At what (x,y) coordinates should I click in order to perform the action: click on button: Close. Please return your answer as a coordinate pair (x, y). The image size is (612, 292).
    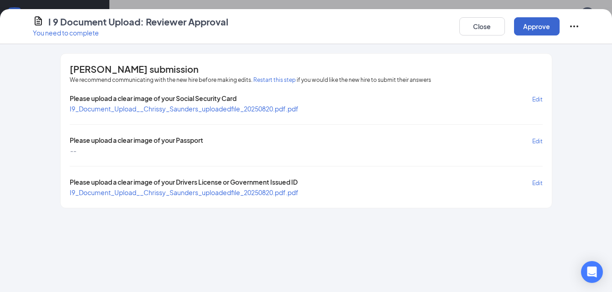
    Looking at the image, I should click on (482, 26).